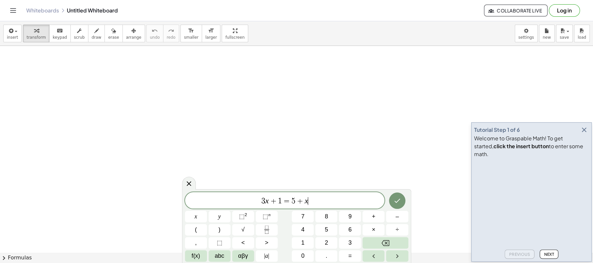  Describe the element at coordinates (171, 31) in the screenshot. I see `i: redo` at that location.